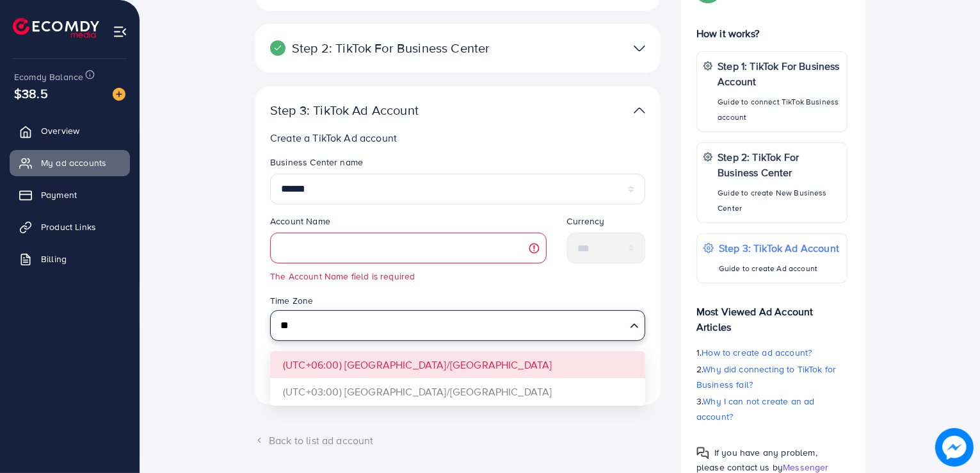  Describe the element at coordinates (606, 224) in the screenshot. I see `legend: Currency` at that location.